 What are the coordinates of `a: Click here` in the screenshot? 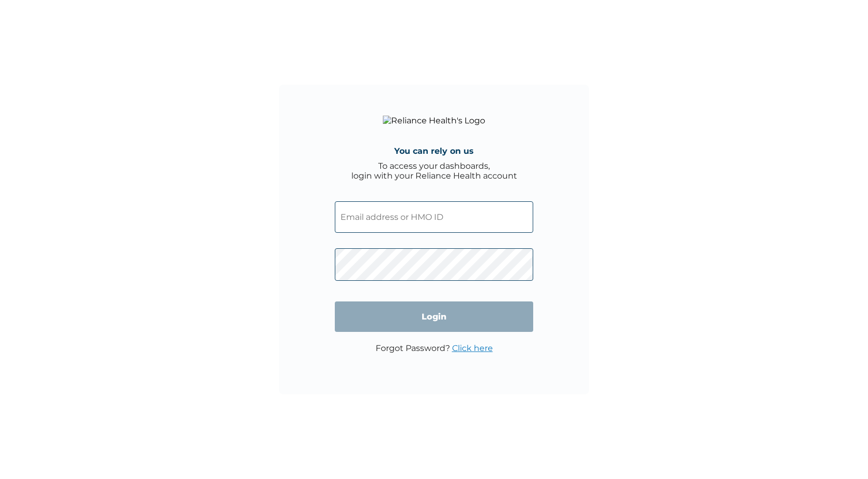 It's located at (472, 348).